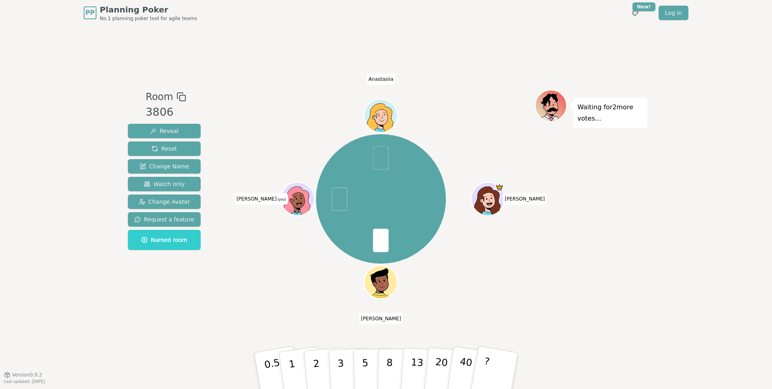 This screenshot has height=389, width=772. I want to click on button: Watch only, so click(164, 184).